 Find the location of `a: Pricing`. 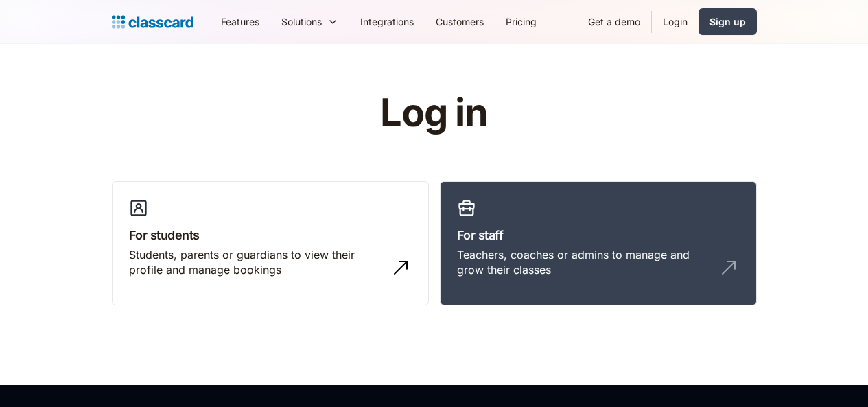

a: Pricing is located at coordinates (521, 21).